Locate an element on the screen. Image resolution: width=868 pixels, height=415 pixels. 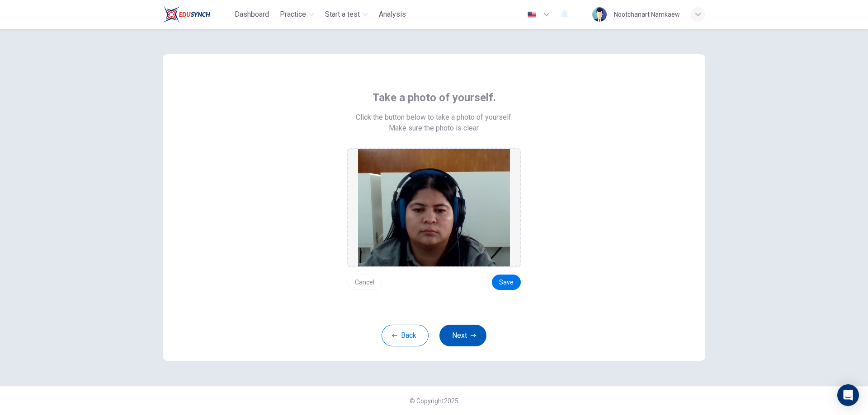
img: preview screemshot is located at coordinates (434, 208).